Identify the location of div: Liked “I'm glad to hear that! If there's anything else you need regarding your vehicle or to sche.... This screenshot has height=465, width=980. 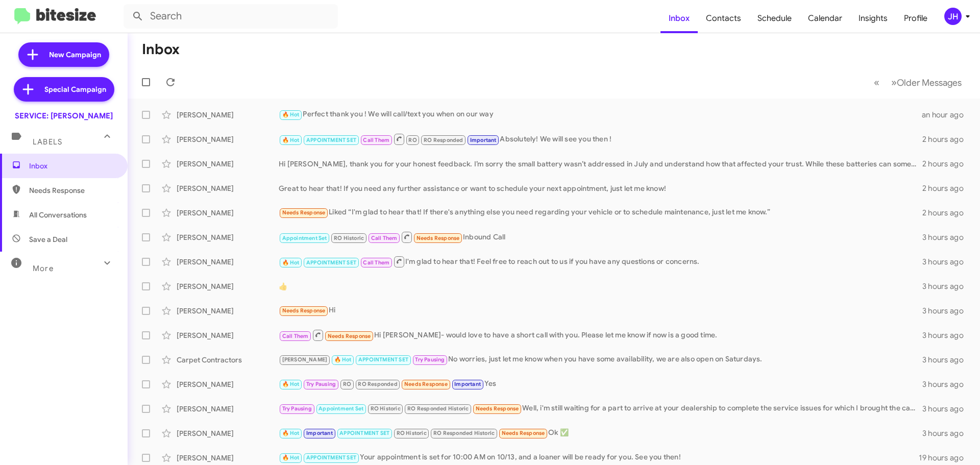
(600, 212).